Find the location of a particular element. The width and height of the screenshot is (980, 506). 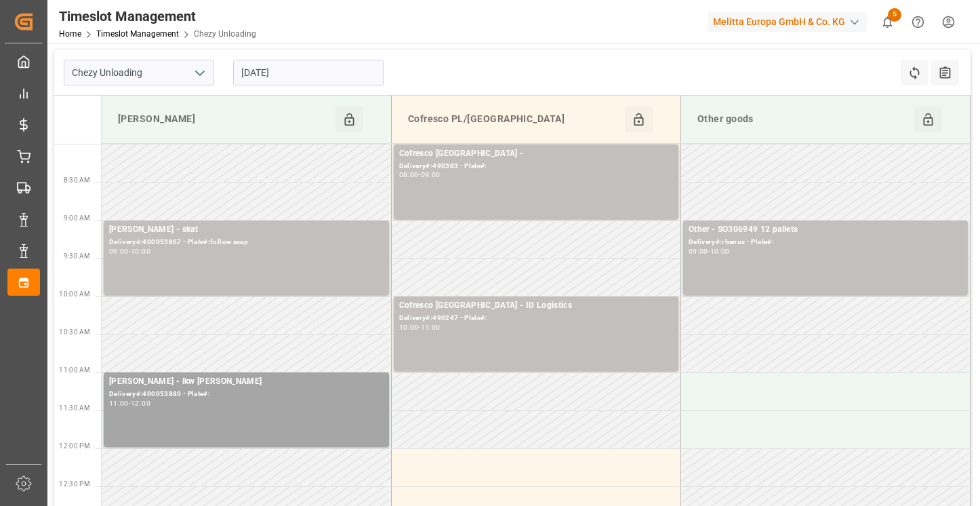

span: 9:30 AM is located at coordinates (77, 256).